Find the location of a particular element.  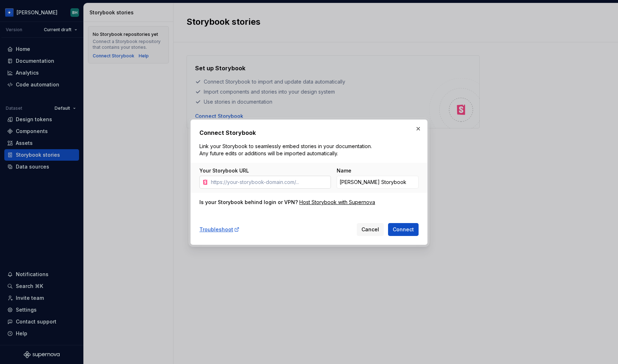

input: https://your-storybook-domain.com/... is located at coordinates (269, 182).